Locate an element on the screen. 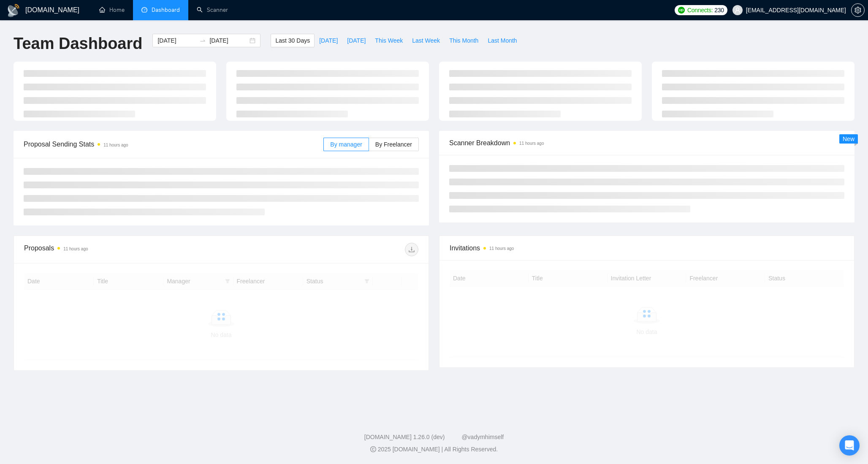 The height and width of the screenshot is (464, 868). div: Open Intercom Messenger is located at coordinates (849, 445).